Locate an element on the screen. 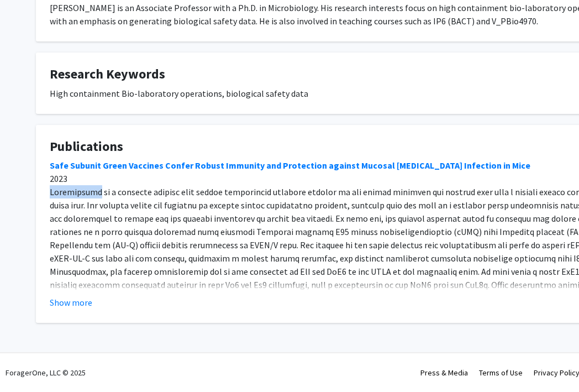 The height and width of the screenshot is (392, 579). a: Terms of Use is located at coordinates (501, 373).